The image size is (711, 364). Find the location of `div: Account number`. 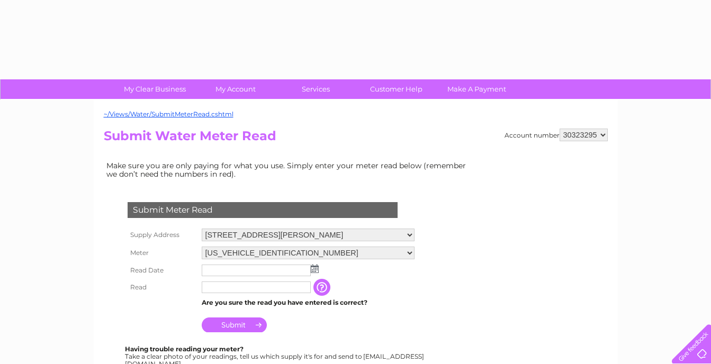

div: Account number is located at coordinates (556, 135).